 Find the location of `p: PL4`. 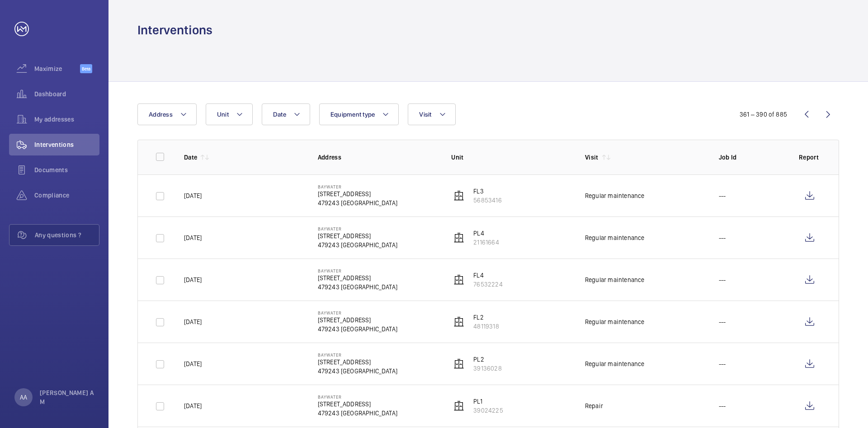

p: PL4 is located at coordinates (486, 233).